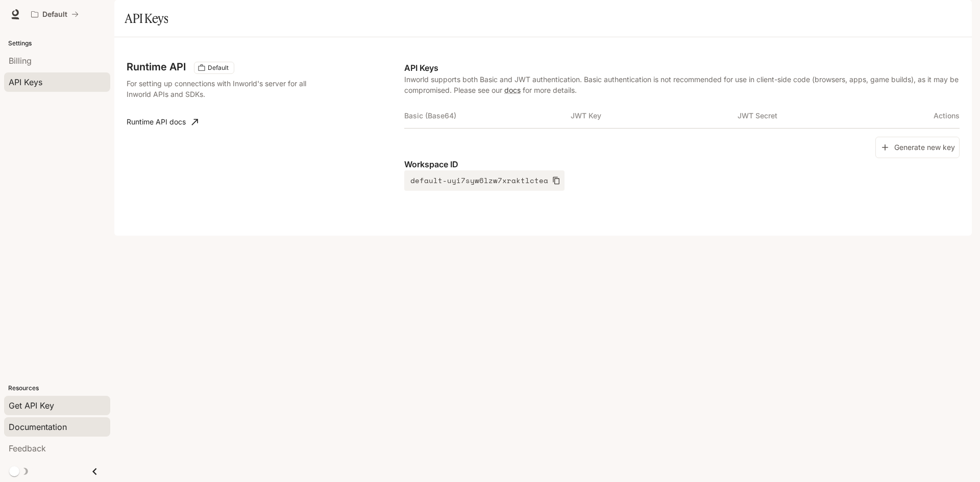  Describe the element at coordinates (682, 165) in the screenshot. I see `p: Workspace ID` at that location.